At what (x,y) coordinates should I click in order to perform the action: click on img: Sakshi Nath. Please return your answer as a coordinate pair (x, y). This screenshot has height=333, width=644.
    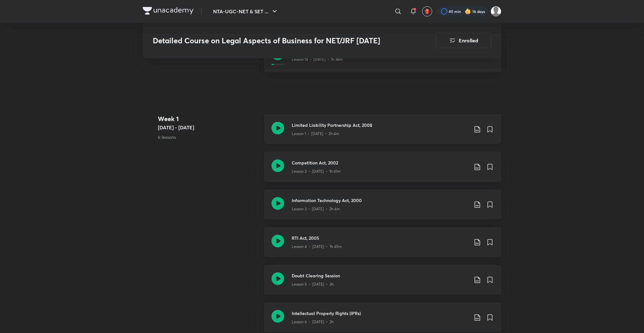
    Looking at the image, I should click on (496, 11).